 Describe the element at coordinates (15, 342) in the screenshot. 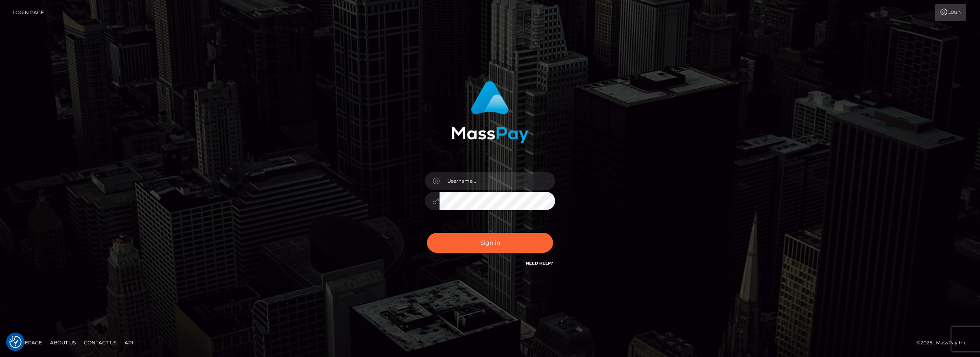

I see `button: Consent Preferences` at that location.